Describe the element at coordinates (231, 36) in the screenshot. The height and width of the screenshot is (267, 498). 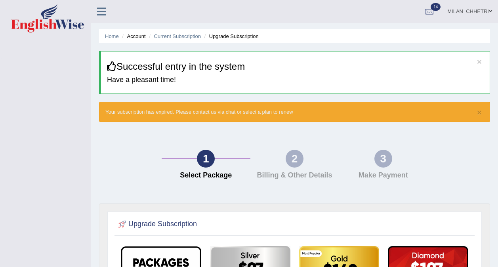
I see `li: Upgrade Subscription` at that location.